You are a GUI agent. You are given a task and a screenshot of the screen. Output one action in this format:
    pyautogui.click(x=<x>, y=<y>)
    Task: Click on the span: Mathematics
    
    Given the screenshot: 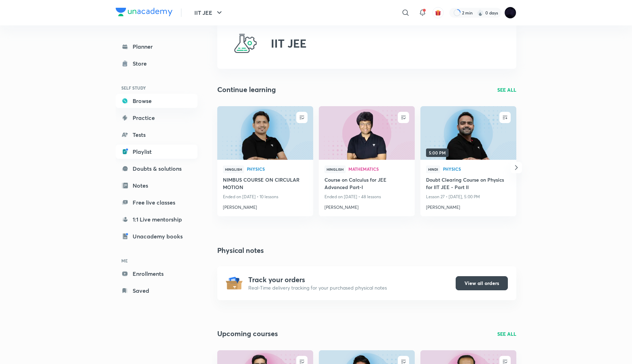 What is the action you would take?
    pyautogui.click(x=378, y=169)
    